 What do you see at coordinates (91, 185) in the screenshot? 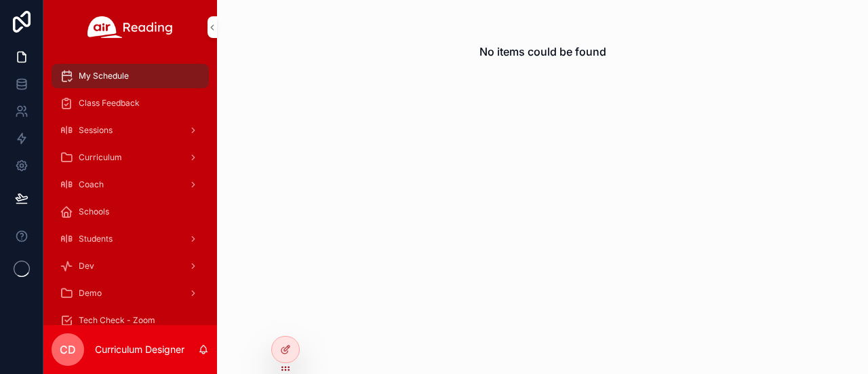
I see `span: Coach` at bounding box center [91, 185].